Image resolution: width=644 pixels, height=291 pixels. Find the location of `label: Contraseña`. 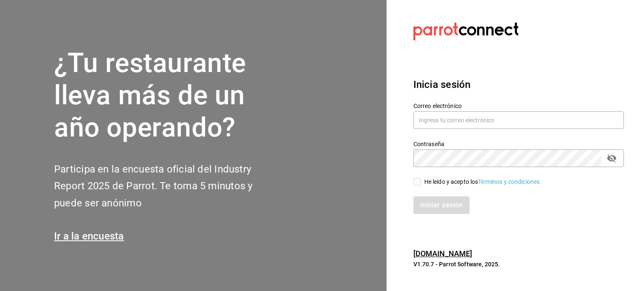

label: Contraseña is located at coordinates (518, 144).